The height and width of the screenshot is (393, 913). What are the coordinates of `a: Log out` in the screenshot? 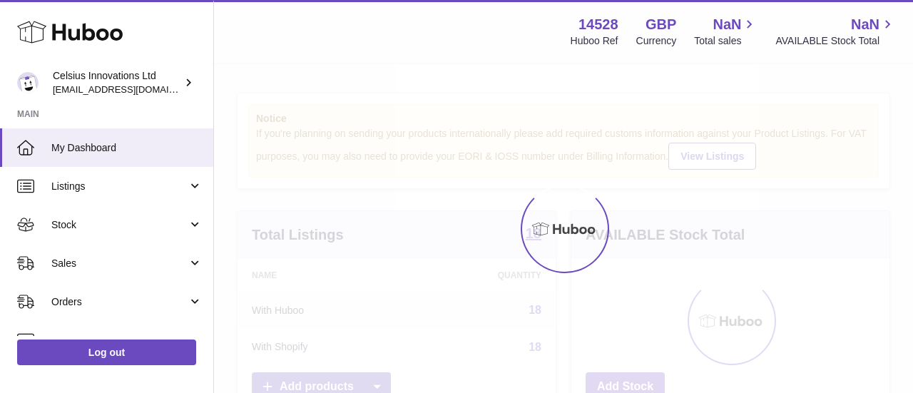 It's located at (106, 352).